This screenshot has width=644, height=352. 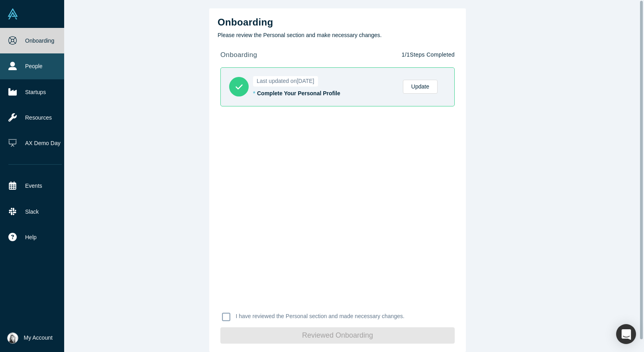 I want to click on p: 1 / 1 Steps Completed, so click(x=428, y=54).